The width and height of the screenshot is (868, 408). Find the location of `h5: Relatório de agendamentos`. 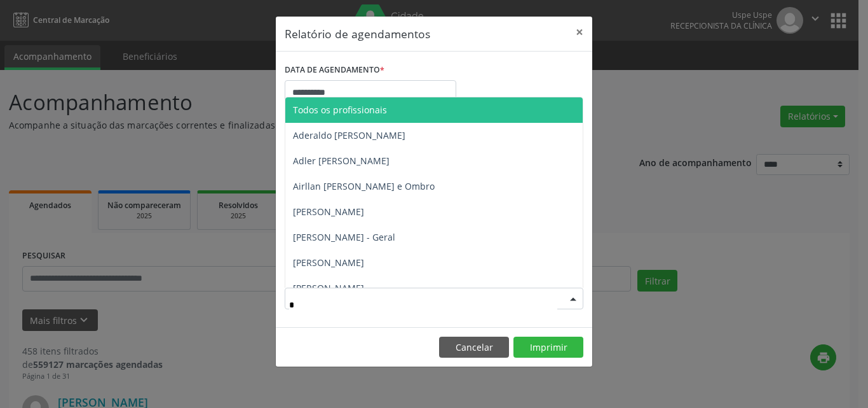

h5: Relatório de agendamentos is located at coordinates (357, 33).